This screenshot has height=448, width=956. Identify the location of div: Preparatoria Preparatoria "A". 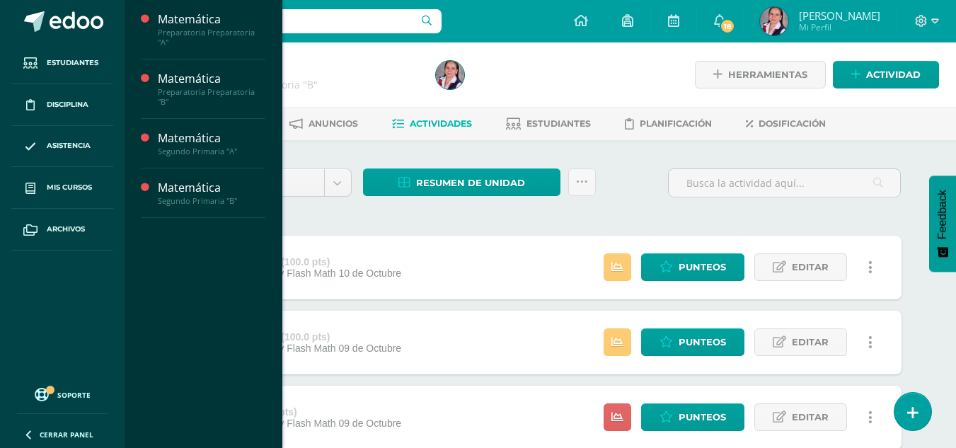
(212, 38).